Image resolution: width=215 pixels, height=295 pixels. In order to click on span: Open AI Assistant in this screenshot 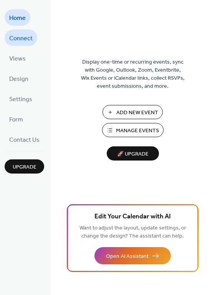, I will do `click(127, 257)`.